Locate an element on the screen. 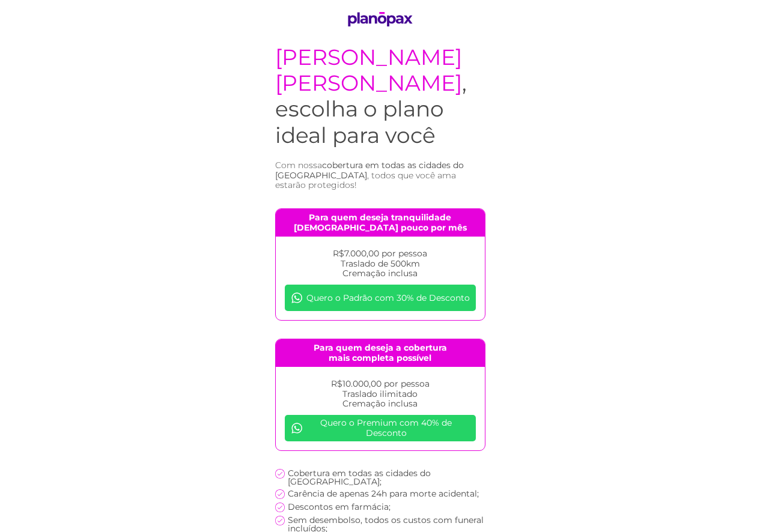 The height and width of the screenshot is (532, 760). p: R$10.000,00 por pessoa Traslado ilimitado Cremação inclusa is located at coordinates (380, 394).